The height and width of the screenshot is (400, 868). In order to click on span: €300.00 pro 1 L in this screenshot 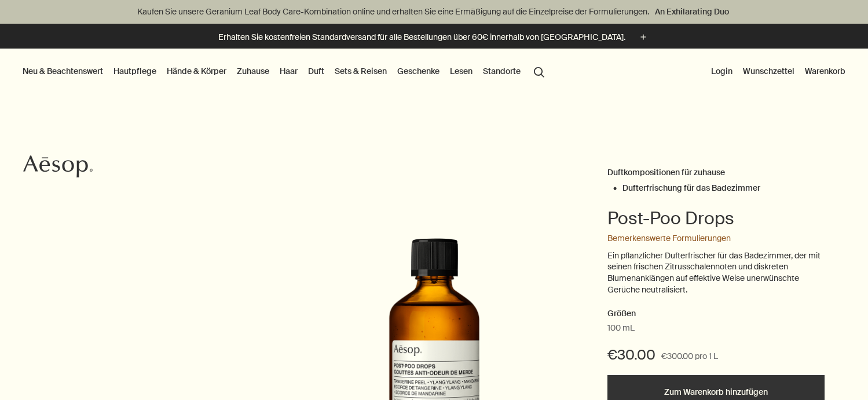, I will do `click(690, 357)`.